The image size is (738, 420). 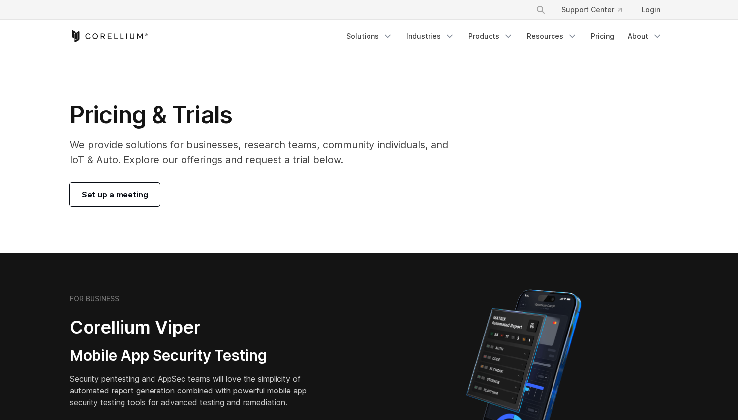 What do you see at coordinates (196, 356) in the screenshot?
I see `h3: Mobile App Security Testing` at bounding box center [196, 356].